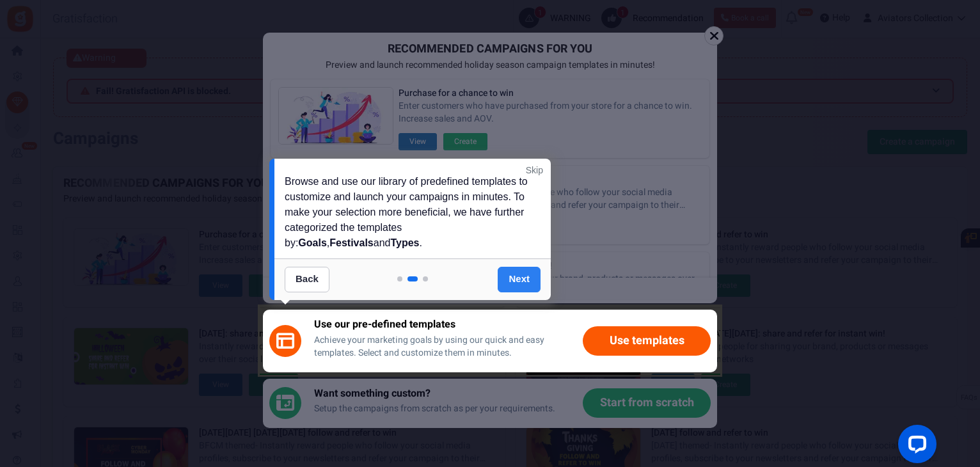 The height and width of the screenshot is (467, 980). I want to click on a: Skip, so click(534, 170).